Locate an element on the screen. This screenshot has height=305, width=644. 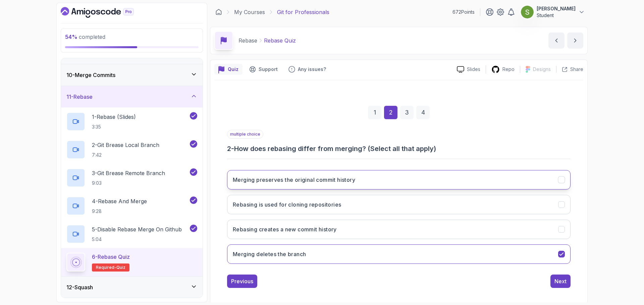
button: quiz button is located at coordinates (228, 69).